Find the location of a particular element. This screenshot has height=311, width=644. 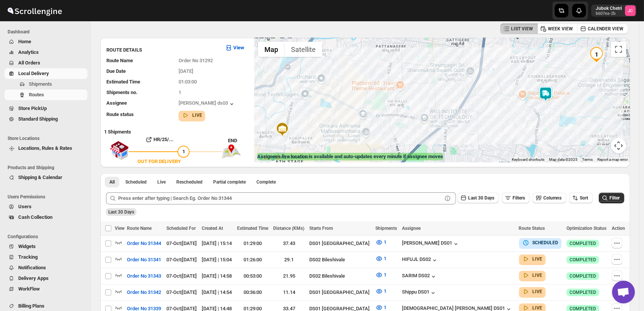

span: Order No 31342 is located at coordinates (144, 292).